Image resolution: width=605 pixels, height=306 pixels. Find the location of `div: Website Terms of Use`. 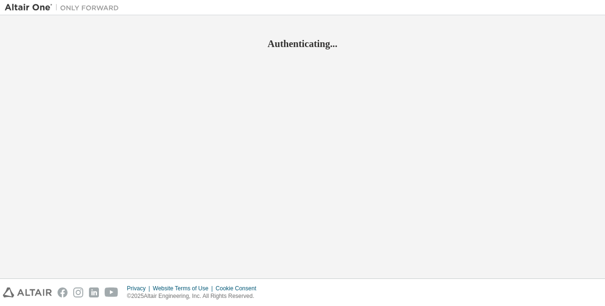

div: Website Terms of Use is located at coordinates (184, 289).